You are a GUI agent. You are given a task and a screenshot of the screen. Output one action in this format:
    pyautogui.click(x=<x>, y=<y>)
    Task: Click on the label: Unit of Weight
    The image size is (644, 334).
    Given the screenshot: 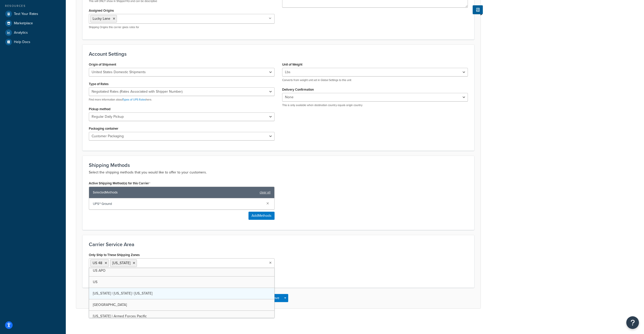 What is the action you would take?
    pyautogui.click(x=292, y=64)
    